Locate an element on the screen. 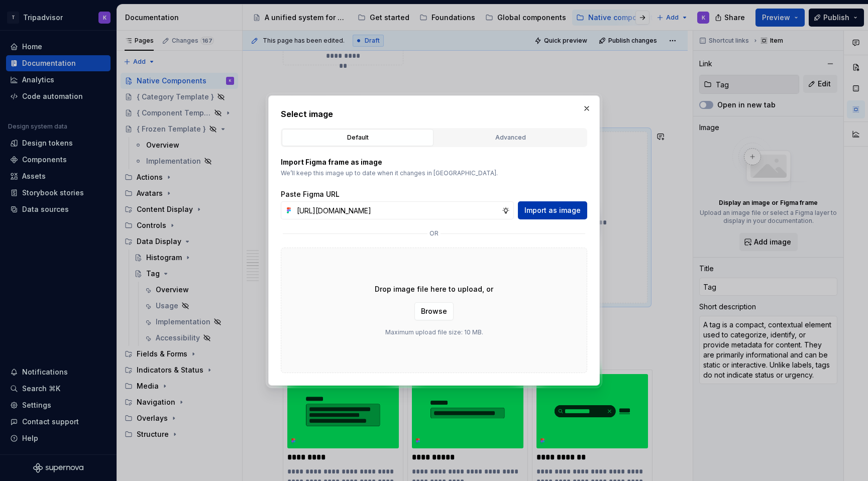 This screenshot has width=868, height=481. div: Default is located at coordinates (358, 137).